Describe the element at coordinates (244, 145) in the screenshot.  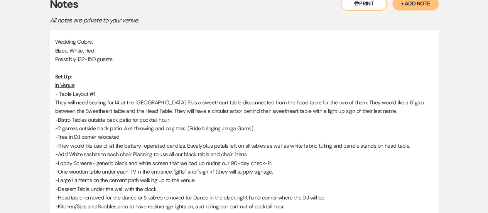
I see `p: -They would like use of all the battery-operated candles, Eucalyptus petals left on all tables as...` at that location.